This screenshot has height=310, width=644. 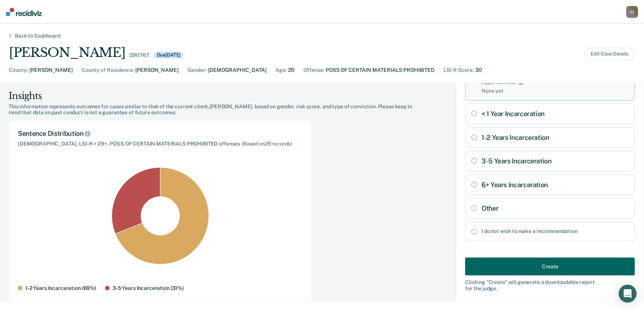 What do you see at coordinates (223, 110) in the screenshot?
I see `div: This information represents outcomes for cases similar to that of the current client, [PERSON_NAM...` at bounding box center [223, 110].